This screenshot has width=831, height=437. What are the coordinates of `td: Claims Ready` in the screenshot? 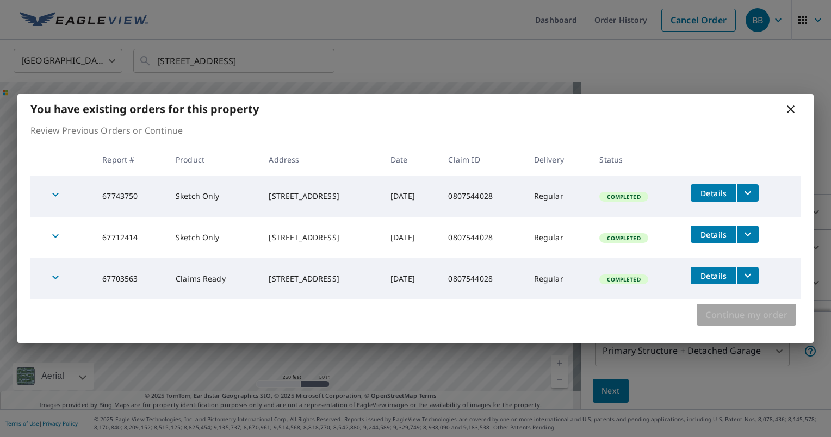 It's located at (213, 279).